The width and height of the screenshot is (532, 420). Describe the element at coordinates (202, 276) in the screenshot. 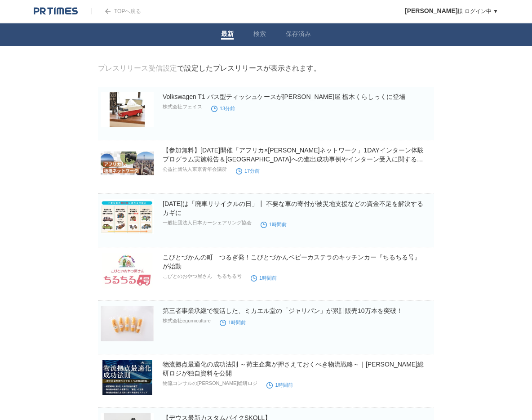

I see `p: こびとのおやつ屋さん ちるちる号` at that location.